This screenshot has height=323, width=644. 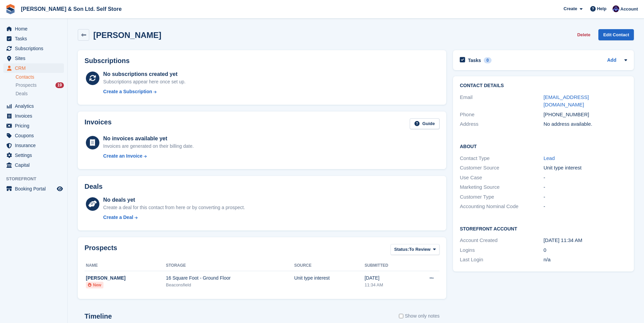 I want to click on div: Create a deal for this contact from here or by converting a prospect., so click(x=174, y=207).